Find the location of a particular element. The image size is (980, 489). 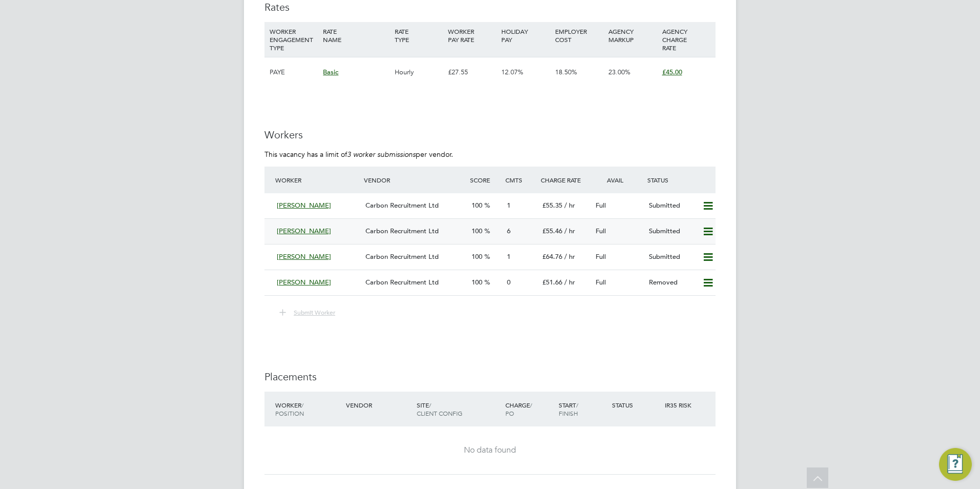

div: WORKER PAY RATE is located at coordinates (472, 36).